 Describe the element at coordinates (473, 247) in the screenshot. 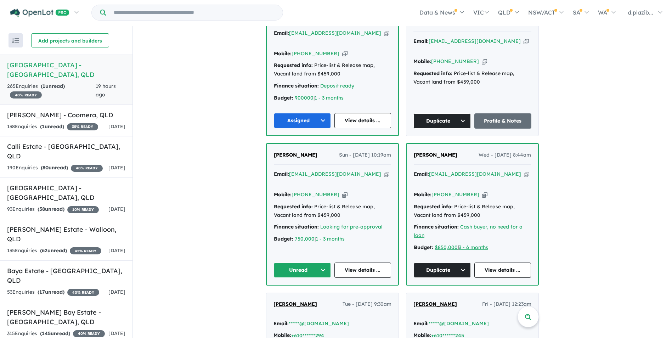

I see `u: 3 - 6 months` at that location.